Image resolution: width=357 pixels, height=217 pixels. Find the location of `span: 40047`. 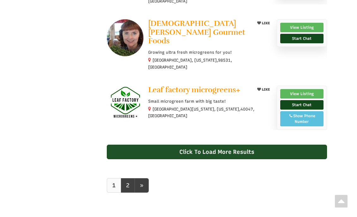

span: 40047 is located at coordinates (246, 109).